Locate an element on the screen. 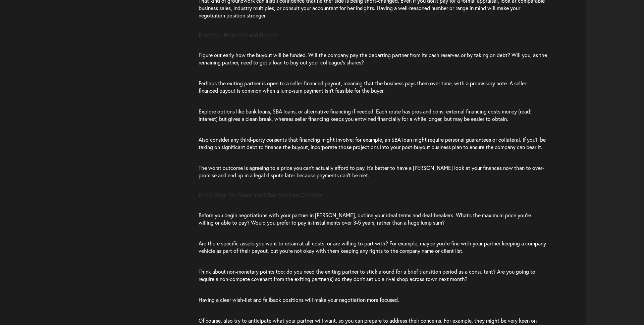 Image resolution: width=644 pixels, height=325 pixels. span: The worst outcome is agreeing to a price you can’t actually afford to pay. It’s better to have a ... is located at coordinates (371, 171).